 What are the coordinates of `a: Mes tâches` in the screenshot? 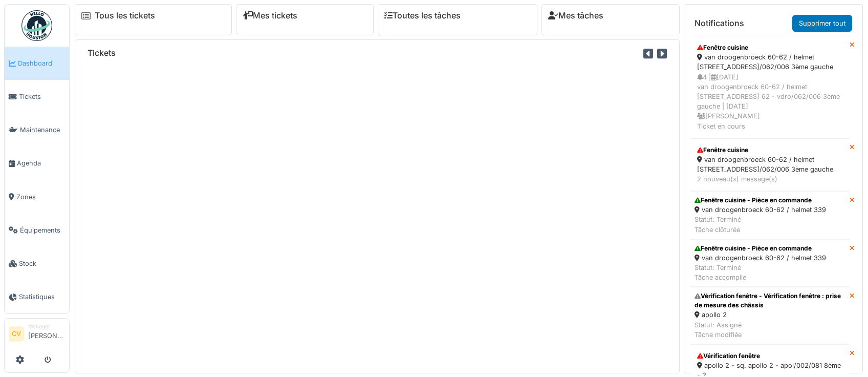 It's located at (576, 16).